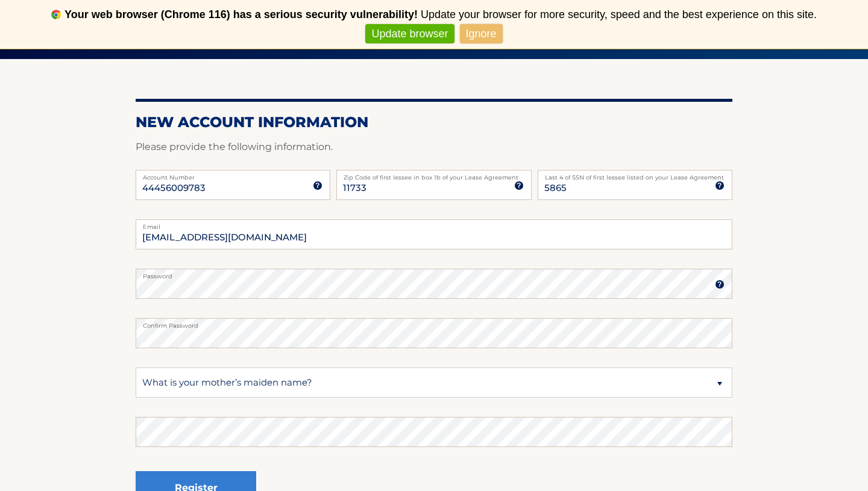 The image size is (868, 491). What do you see at coordinates (434, 123) in the screenshot?
I see `h2: New Account Information` at bounding box center [434, 123].